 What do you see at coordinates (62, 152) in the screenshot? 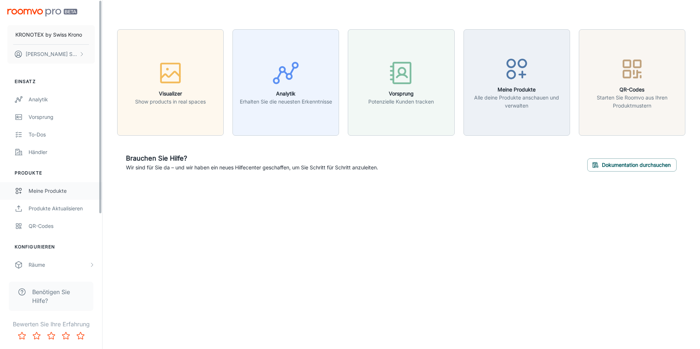
I see `div: Händler` at bounding box center [62, 152].